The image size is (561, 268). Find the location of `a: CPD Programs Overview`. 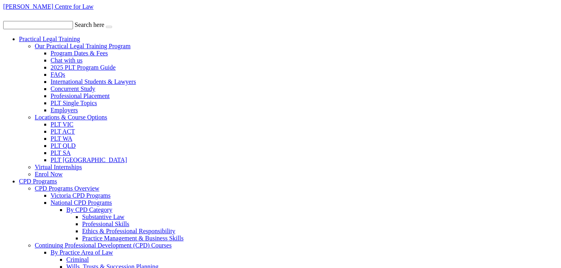

a: CPD Programs Overview is located at coordinates (67, 188).